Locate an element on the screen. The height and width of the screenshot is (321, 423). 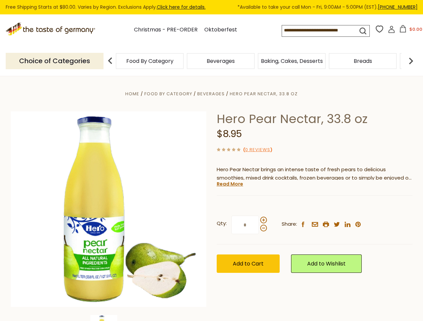
p: Choice of Categories is located at coordinates (55, 61).